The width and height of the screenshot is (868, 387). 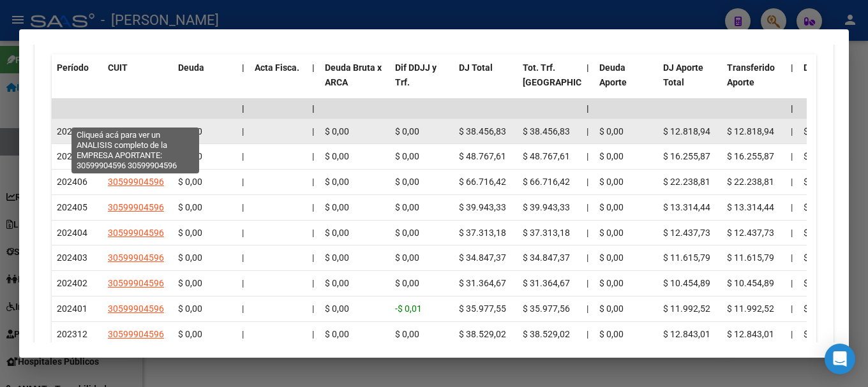 What do you see at coordinates (751, 309) in the screenshot?
I see `span: $ 11.992,52` at bounding box center [751, 309].